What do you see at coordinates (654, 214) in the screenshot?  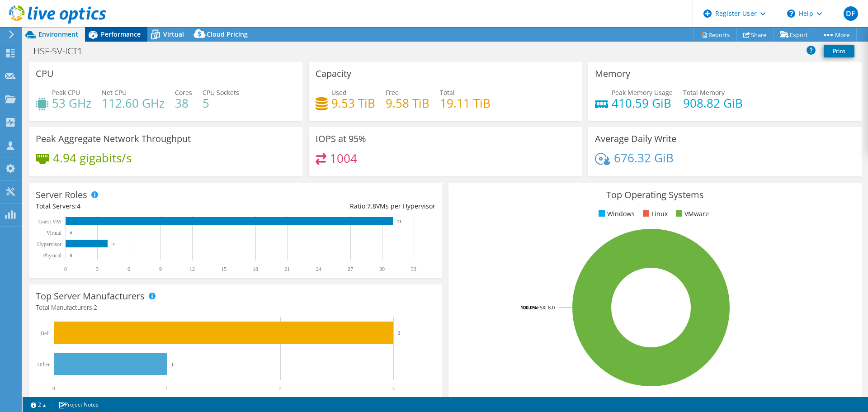 I see `li: Linux` at bounding box center [654, 214].